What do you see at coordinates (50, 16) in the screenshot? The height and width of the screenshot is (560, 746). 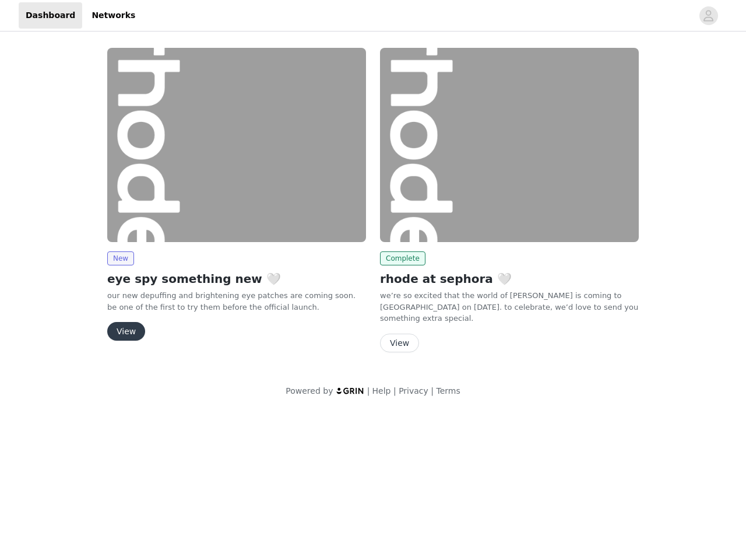 I see `a: Dashboard` at bounding box center [50, 16].